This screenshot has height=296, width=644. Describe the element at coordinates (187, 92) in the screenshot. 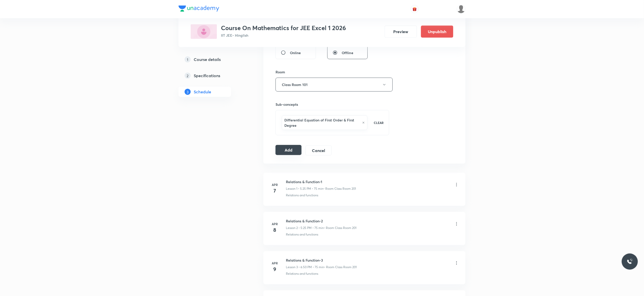

I see `p: 3` at that location.